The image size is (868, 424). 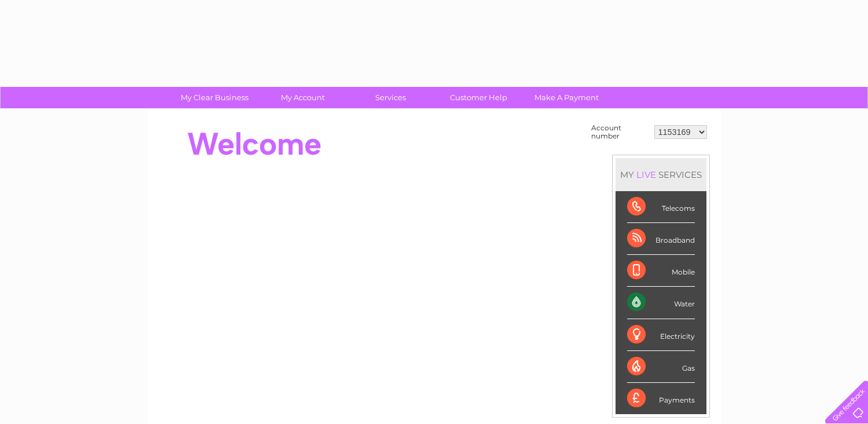 What do you see at coordinates (660, 398) in the screenshot?
I see `div: Payments` at bounding box center [660, 398].